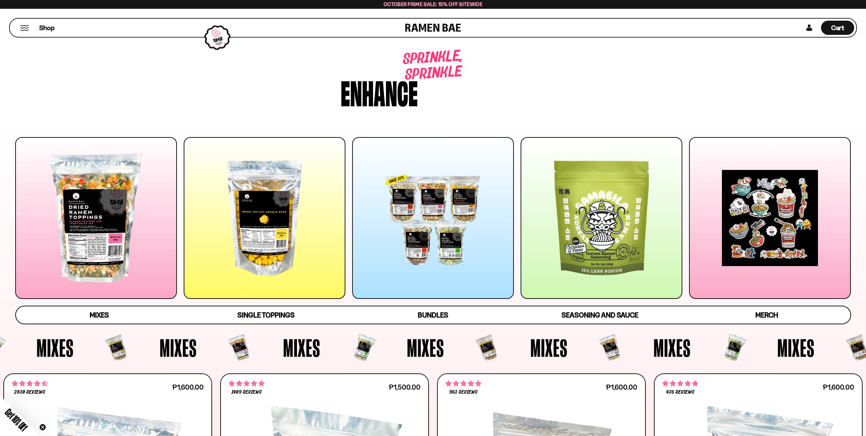  What do you see at coordinates (99, 314) in the screenshot?
I see `a: Mixes` at bounding box center [99, 314].